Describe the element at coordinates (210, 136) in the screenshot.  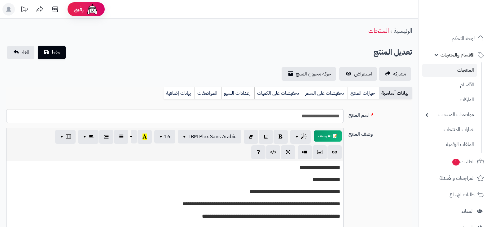
I see `button: IBM Plex Sans Arabic` at that location.